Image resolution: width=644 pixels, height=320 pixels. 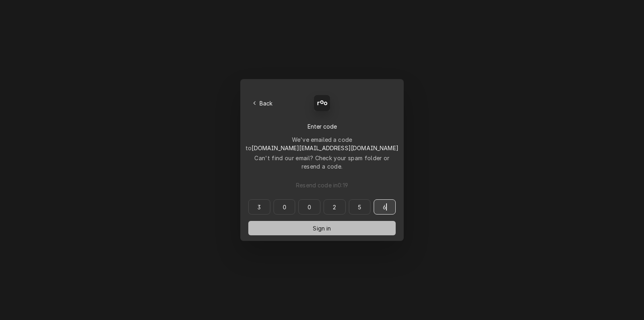 What do you see at coordinates (322, 148) in the screenshot?
I see `span: to` at bounding box center [322, 148].